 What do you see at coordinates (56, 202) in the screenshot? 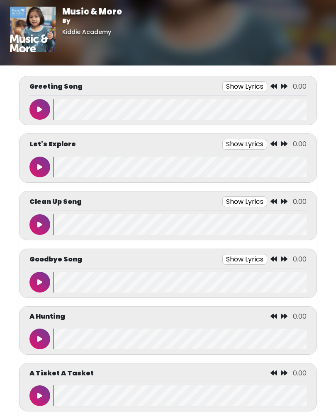
I see `p: Clean Up Song` at bounding box center [56, 202].